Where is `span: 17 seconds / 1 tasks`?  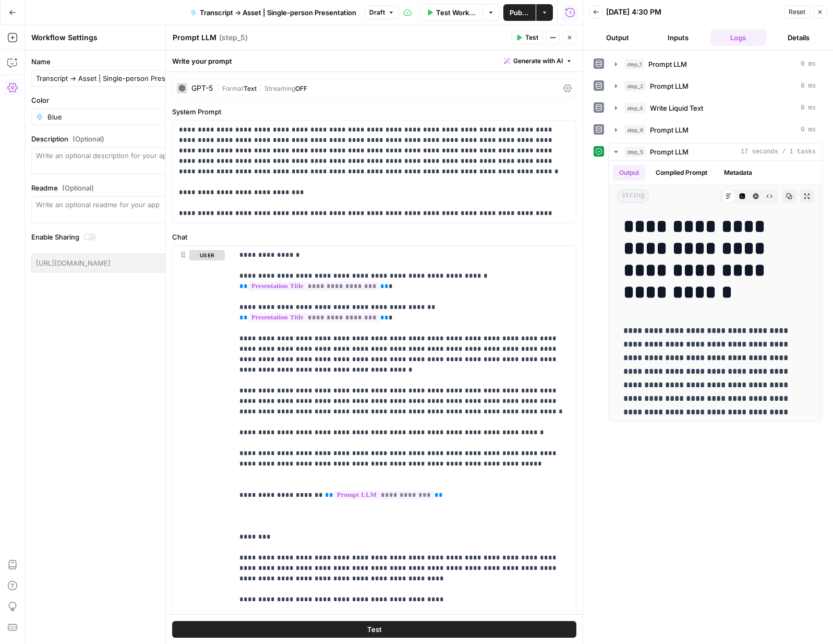 span: 17 seconds / 1 tasks is located at coordinates (778, 152).